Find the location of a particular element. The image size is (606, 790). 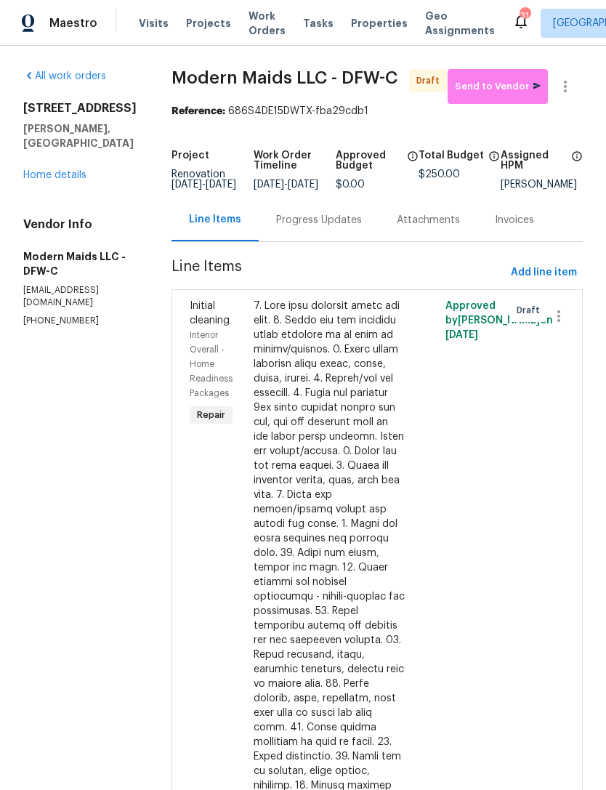

h5: Work Order Timeline is located at coordinates (294, 161).